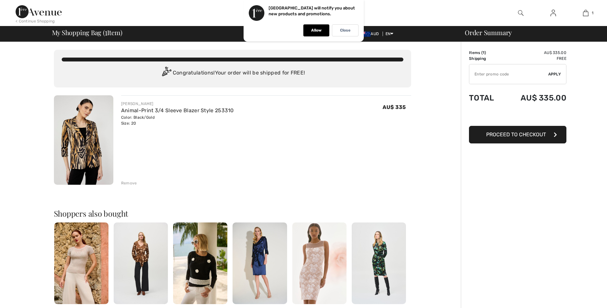 The width and height of the screenshot is (607, 308). I want to click on img: Australian Dollar, so click(365, 34).